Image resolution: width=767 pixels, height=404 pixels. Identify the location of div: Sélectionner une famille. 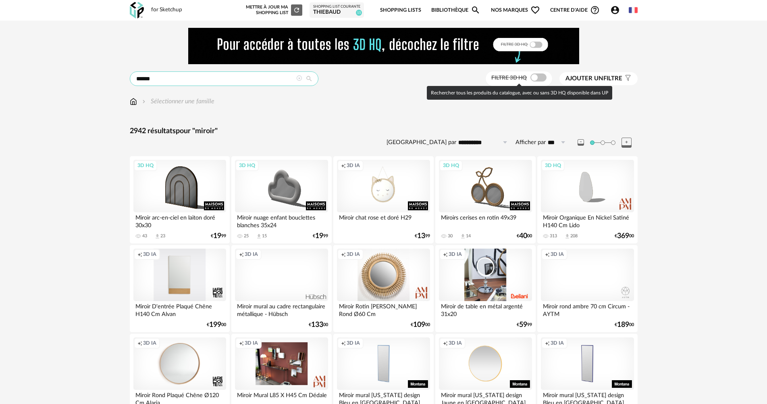
(177, 101).